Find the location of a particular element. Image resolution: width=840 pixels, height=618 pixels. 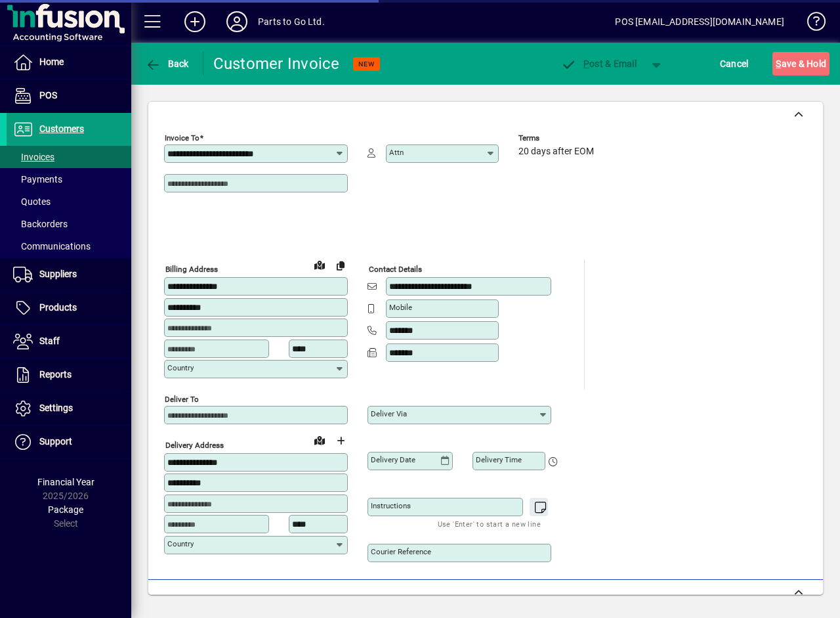

span: 20 days after EOM is located at coordinates (556, 152).